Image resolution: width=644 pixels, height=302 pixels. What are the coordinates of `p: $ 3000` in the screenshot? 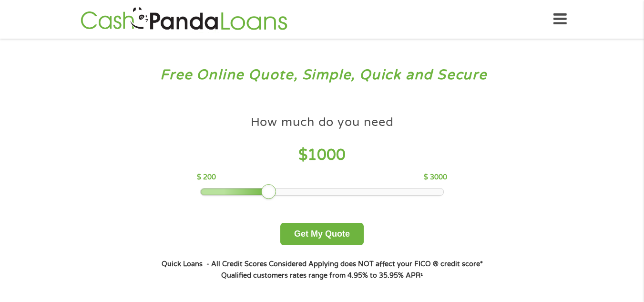 It's located at (435, 177).